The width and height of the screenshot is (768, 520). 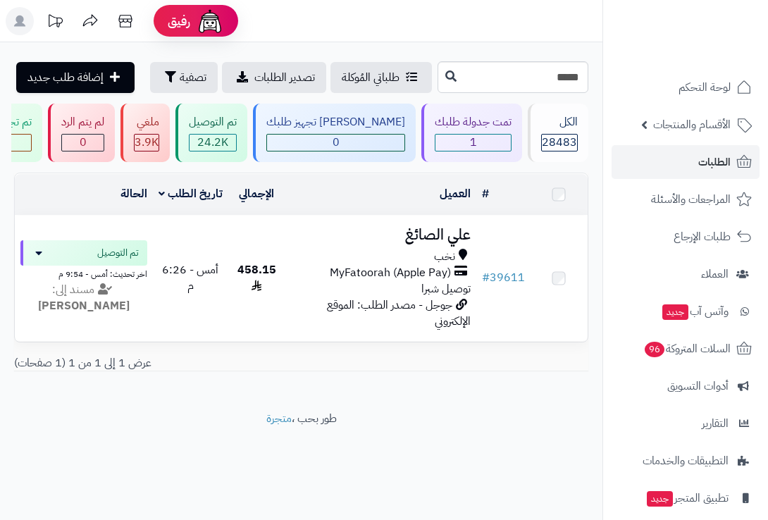 What do you see at coordinates (687, 498) in the screenshot?
I see `span: تطبيق المتجر` at bounding box center [687, 498].